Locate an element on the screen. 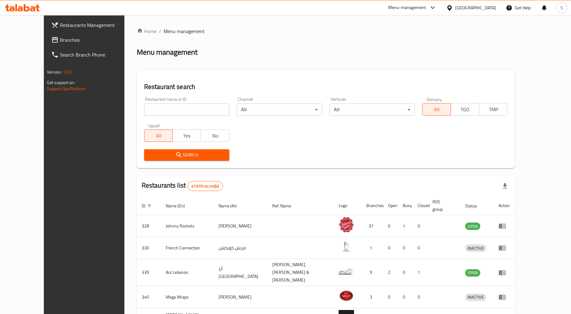  span: Search is located at coordinates (187, 155).